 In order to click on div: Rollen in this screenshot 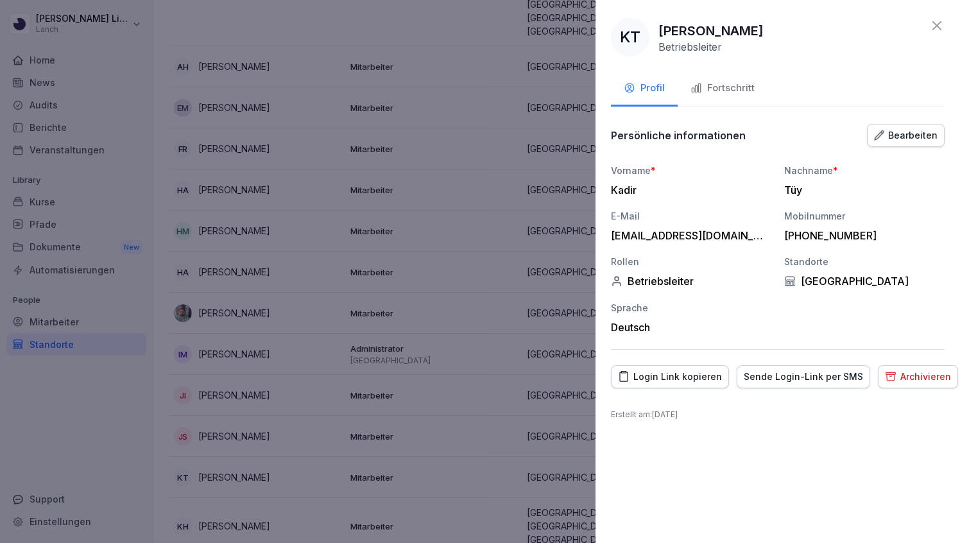, I will do `click(691, 261)`.